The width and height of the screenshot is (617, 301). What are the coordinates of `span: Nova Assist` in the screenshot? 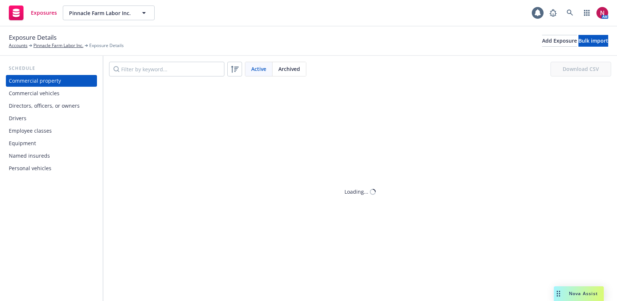 It's located at (583, 293).